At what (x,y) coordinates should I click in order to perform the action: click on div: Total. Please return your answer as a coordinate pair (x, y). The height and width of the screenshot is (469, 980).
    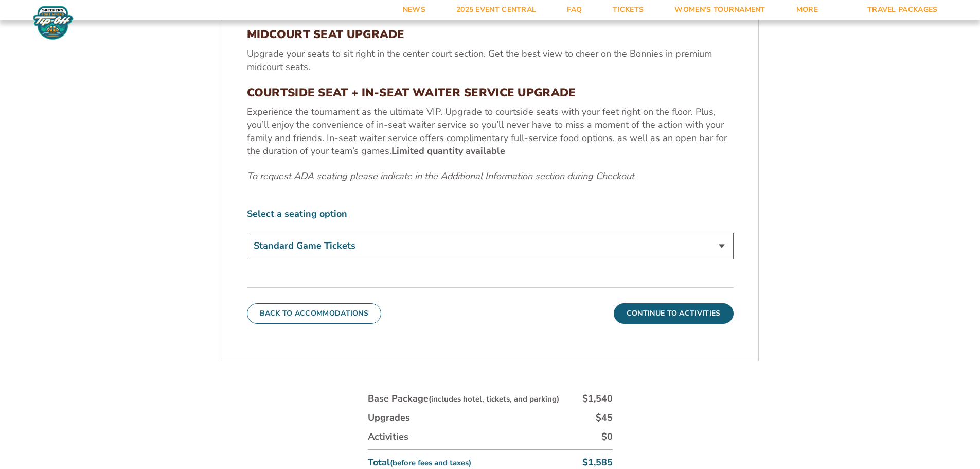
    Looking at the image, I should click on (419, 462).